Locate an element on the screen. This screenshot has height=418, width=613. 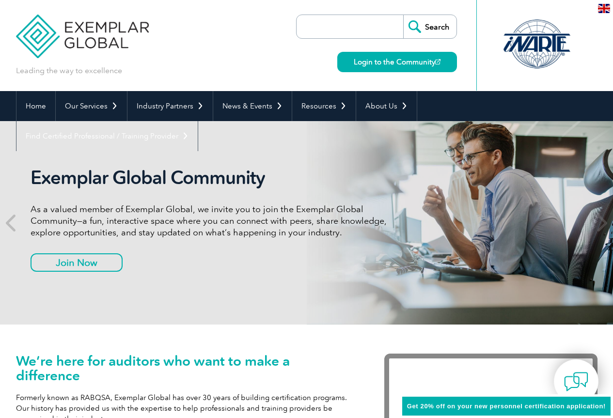
a: Resources is located at coordinates (324, 106).